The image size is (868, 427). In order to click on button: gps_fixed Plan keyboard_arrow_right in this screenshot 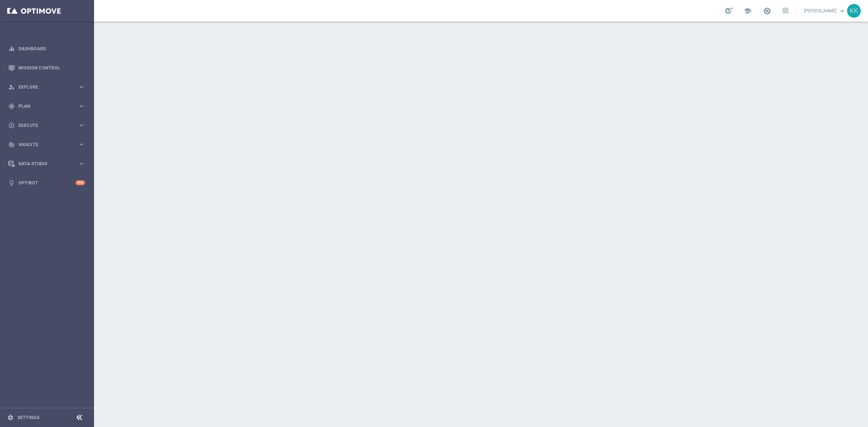, I will do `click(47, 106)`.